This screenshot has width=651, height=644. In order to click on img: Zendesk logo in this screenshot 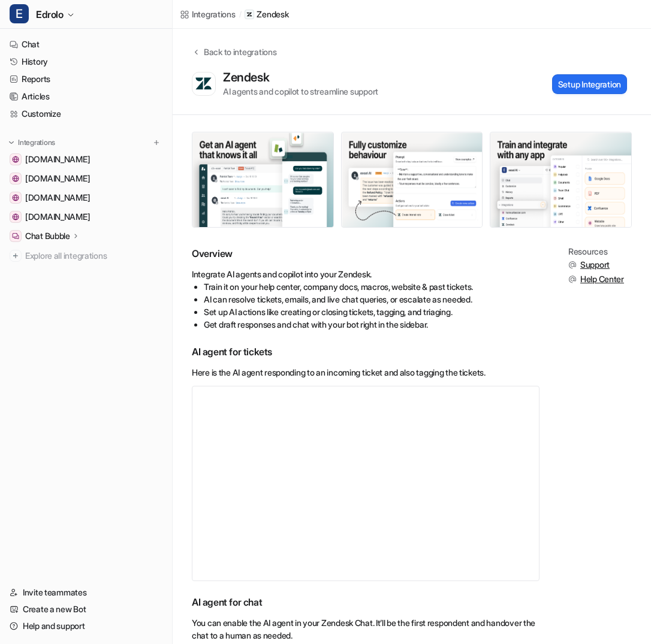, I will do `click(204, 84)`.